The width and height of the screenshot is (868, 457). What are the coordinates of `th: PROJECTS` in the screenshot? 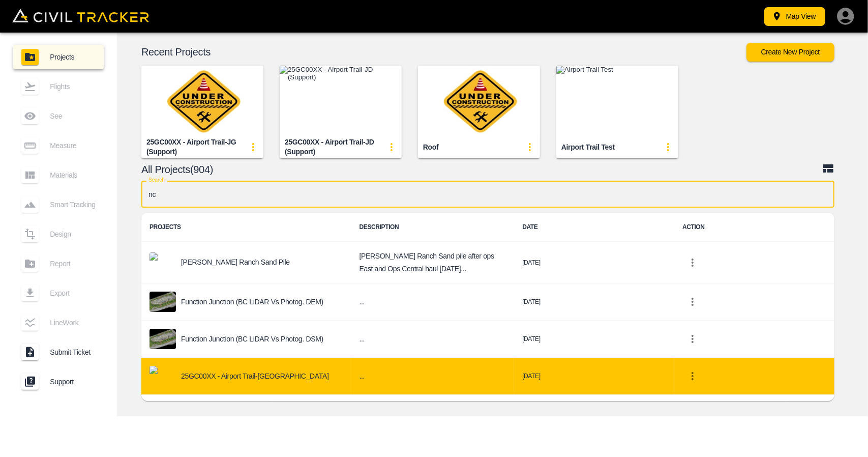 It's located at (246, 227).